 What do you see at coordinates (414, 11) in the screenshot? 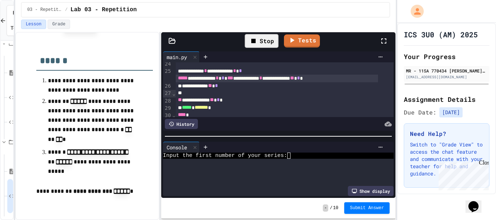
I see `div: My Account` at bounding box center [414, 11].